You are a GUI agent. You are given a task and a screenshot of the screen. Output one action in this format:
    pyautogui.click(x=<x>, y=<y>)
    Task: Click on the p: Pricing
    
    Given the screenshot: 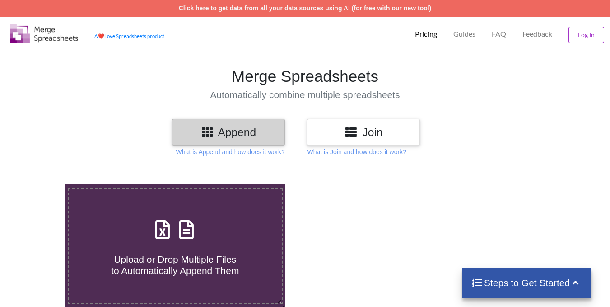 What is the action you would take?
    pyautogui.click(x=426, y=34)
    